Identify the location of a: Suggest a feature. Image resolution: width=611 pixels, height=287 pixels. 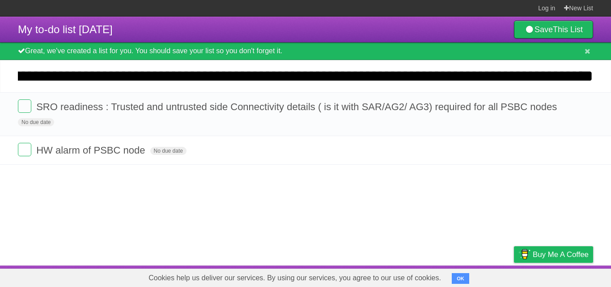
(565, 276).